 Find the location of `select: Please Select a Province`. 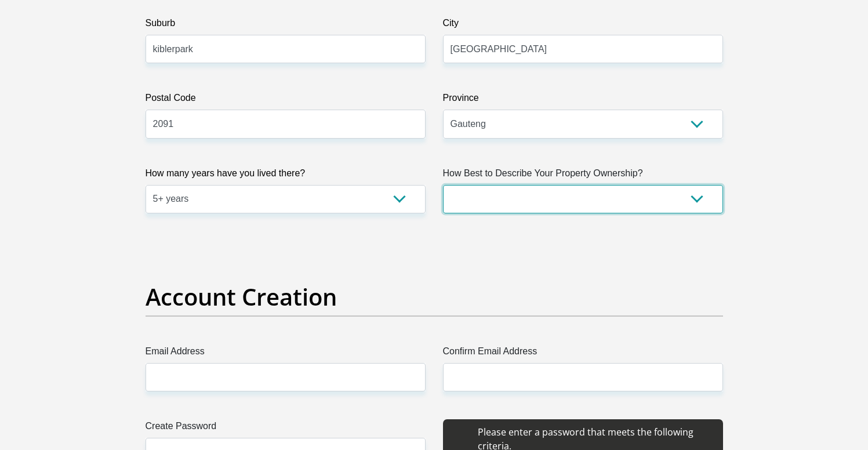

select: Please Select a Province is located at coordinates (582, 124).